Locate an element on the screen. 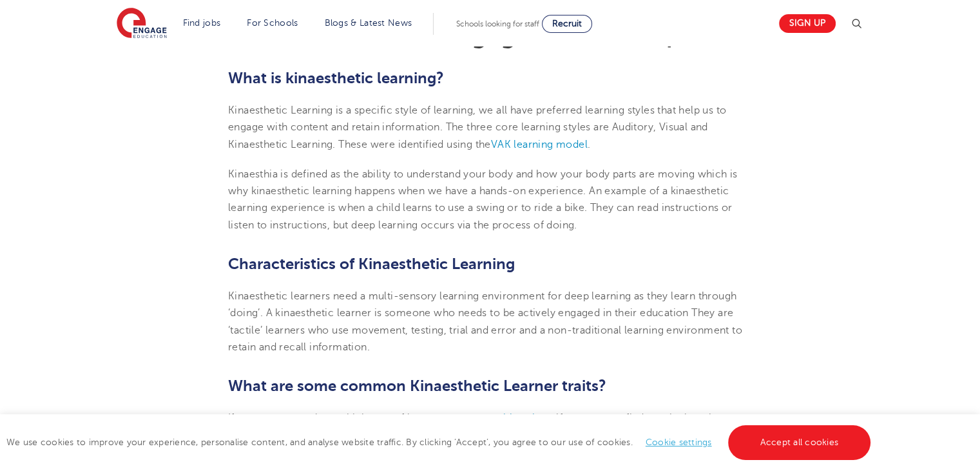 The width and height of the screenshot is (980, 471). a: Accept all cookies is located at coordinates (800, 443).